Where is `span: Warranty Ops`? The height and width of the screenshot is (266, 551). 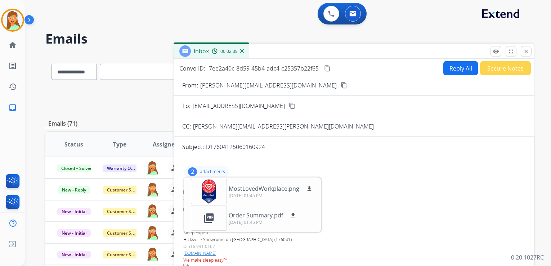 span: Warranty Ops is located at coordinates (121, 168).